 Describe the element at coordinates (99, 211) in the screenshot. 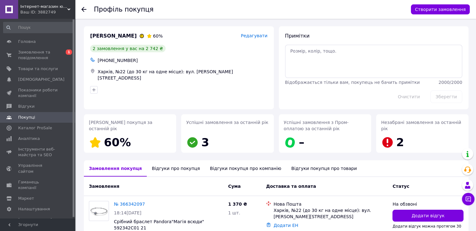

I see `a: Фото товару` at that location.